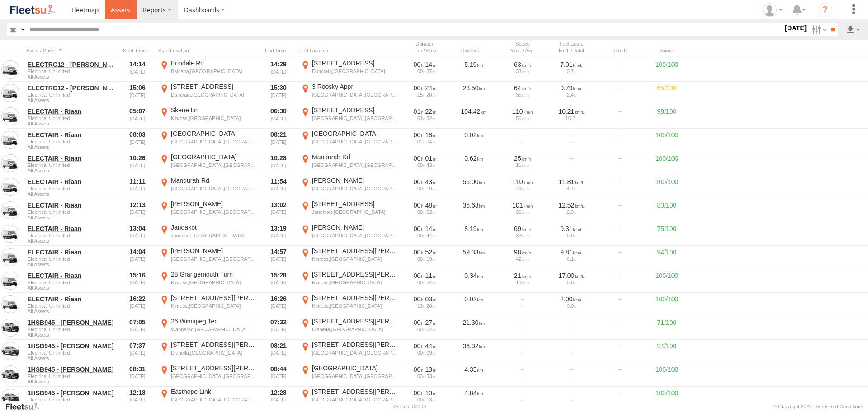 This screenshot has width=868, height=411. What do you see at coordinates (571, 259) in the screenshot?
I see `div: 6.1` at bounding box center [571, 259].